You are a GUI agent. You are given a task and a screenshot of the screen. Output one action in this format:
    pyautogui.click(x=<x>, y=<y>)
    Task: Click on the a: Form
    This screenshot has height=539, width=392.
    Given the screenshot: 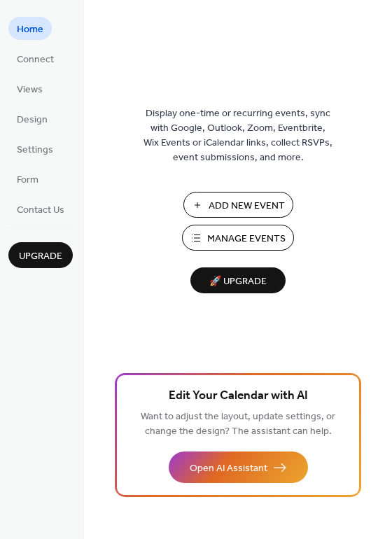 What is the action you would take?
    pyautogui.click(x=27, y=179)
    